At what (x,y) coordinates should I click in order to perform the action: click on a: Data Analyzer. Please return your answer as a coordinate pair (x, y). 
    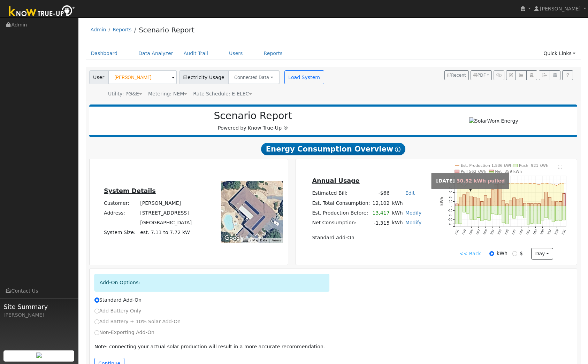
    Looking at the image, I should click on (155, 53).